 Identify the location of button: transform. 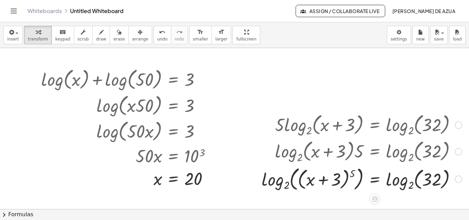
(38, 35).